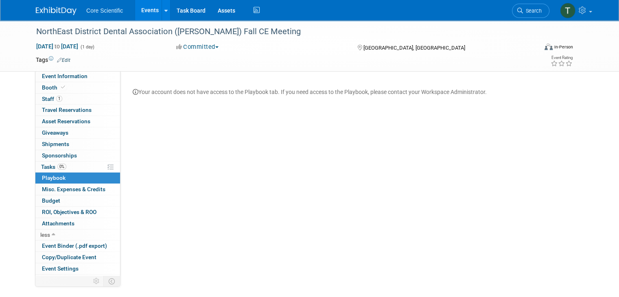 The image size is (619, 297). Describe the element at coordinates (531, 11) in the screenshot. I see `a: Search` at that location.